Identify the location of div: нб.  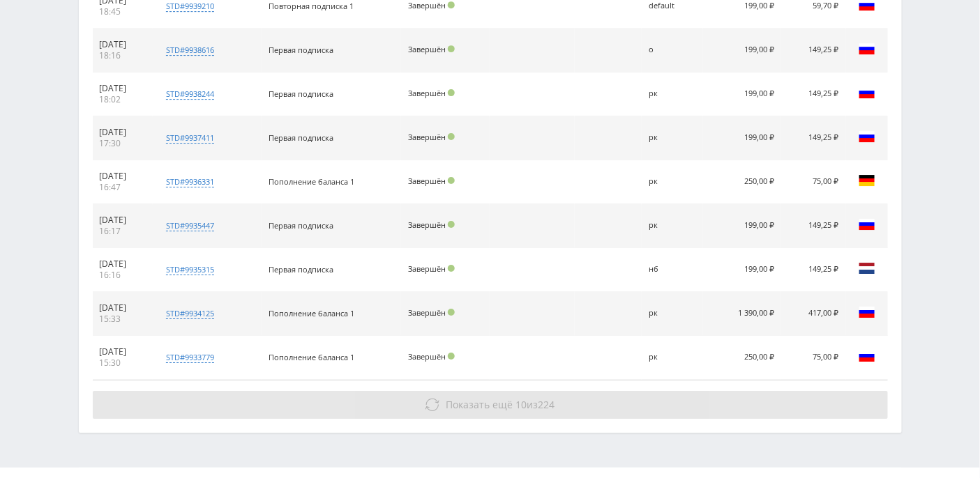
(673, 269).